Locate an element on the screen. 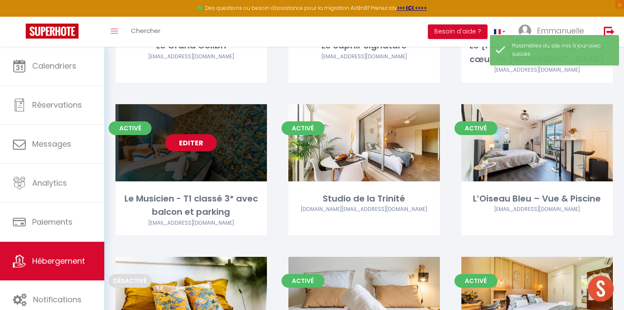 The width and height of the screenshot is (624, 310). span: Chercher is located at coordinates (146, 30).